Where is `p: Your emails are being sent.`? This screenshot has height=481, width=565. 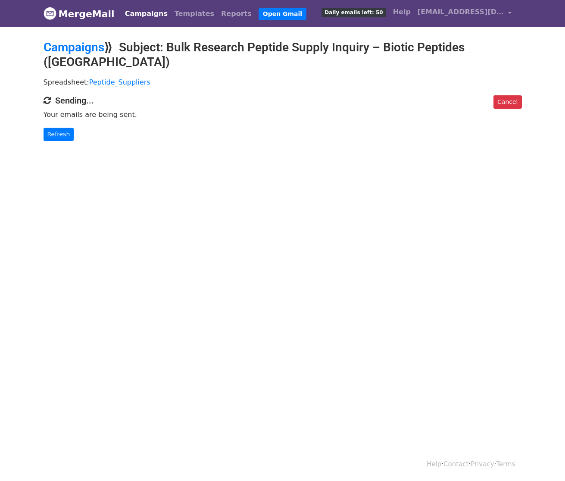 p: Your emails are being sent. is located at coordinates (283, 114).